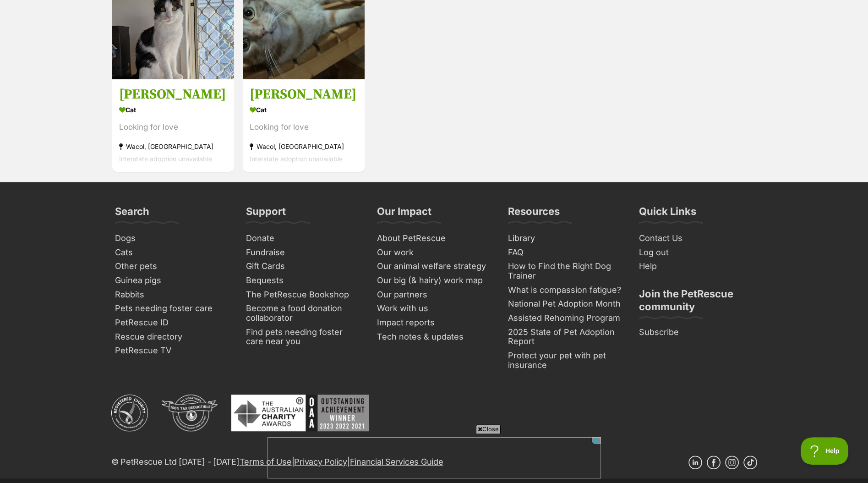 Image resolution: width=868 pixels, height=483 pixels. Describe the element at coordinates (172, 281) in the screenshot. I see `a: Guinea pigs` at that location.